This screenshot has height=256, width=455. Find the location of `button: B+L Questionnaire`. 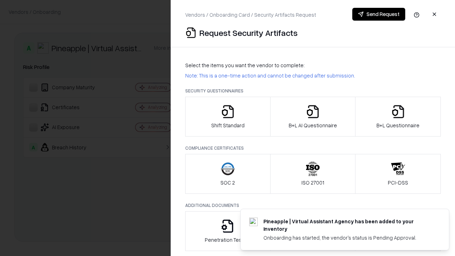

button: B+L Questionnaire is located at coordinates (398, 117).